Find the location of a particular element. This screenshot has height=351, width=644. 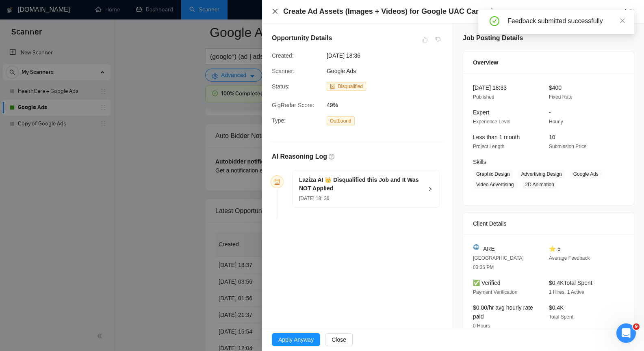

span: Outbound is located at coordinates (340, 121).